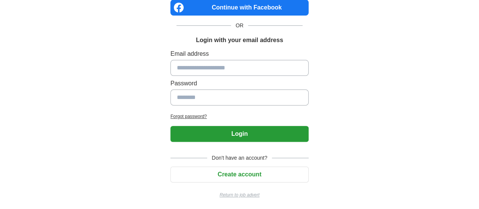 This screenshot has height=209, width=479. I want to click on h1: Login with your email address, so click(239, 40).